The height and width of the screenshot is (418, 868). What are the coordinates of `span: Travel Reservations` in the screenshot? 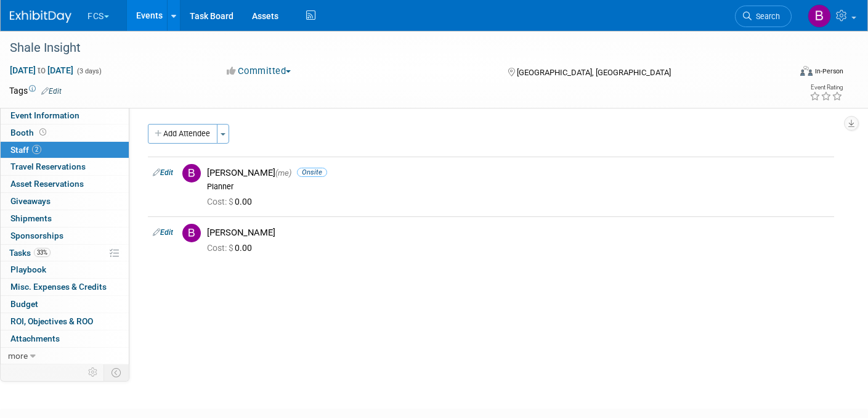 It's located at (48, 167).